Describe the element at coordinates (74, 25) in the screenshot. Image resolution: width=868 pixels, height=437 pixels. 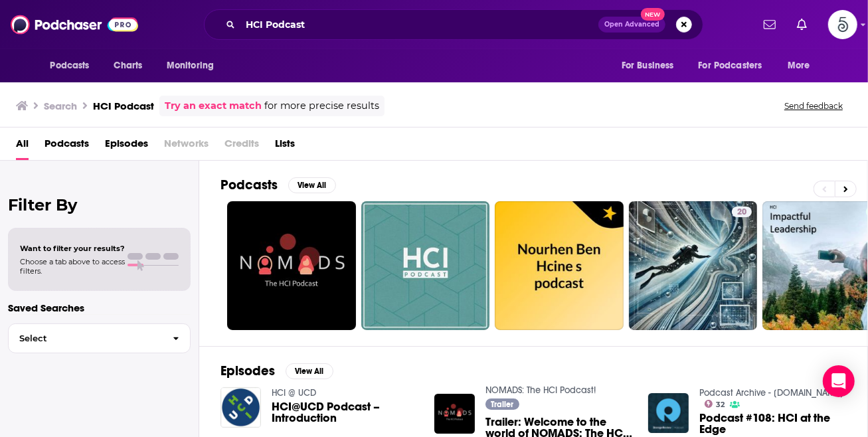
I see `img: Podchaser - Follow, Share and Rate Podcasts` at that location.